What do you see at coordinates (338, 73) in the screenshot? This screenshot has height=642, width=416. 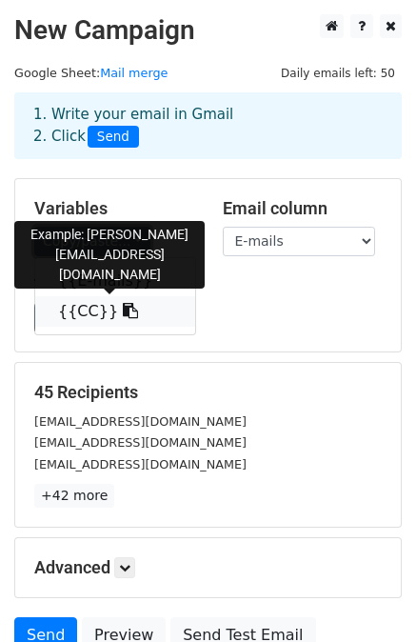 I see `span: Daily emails left: 50` at bounding box center [338, 73].